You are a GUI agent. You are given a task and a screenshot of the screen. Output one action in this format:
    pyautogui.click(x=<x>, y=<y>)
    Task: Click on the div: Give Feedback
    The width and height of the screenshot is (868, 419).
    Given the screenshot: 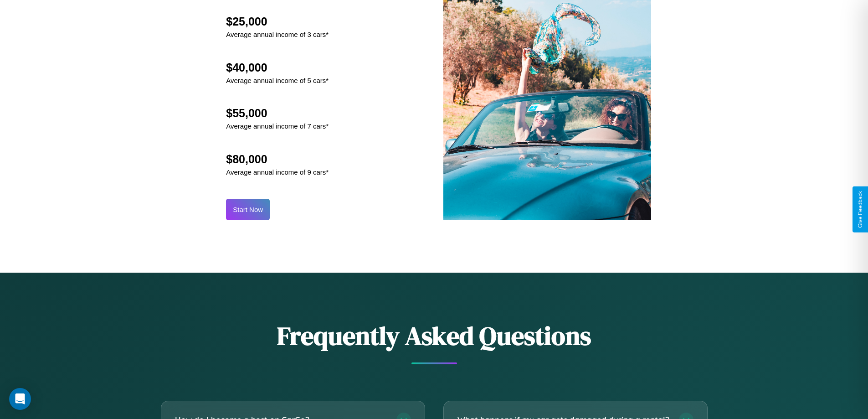 What is the action you would take?
    pyautogui.click(x=861, y=209)
    